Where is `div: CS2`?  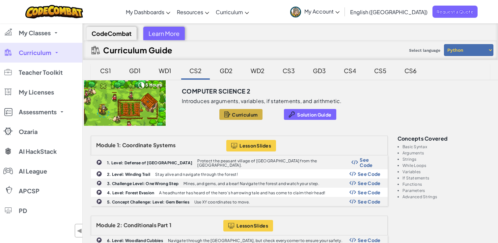
div: CS2 is located at coordinates (195, 70).